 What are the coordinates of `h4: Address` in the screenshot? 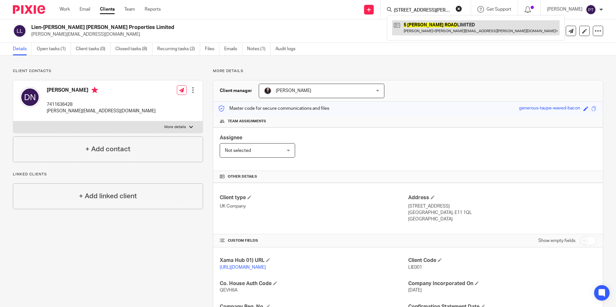 It's located at (502, 198).